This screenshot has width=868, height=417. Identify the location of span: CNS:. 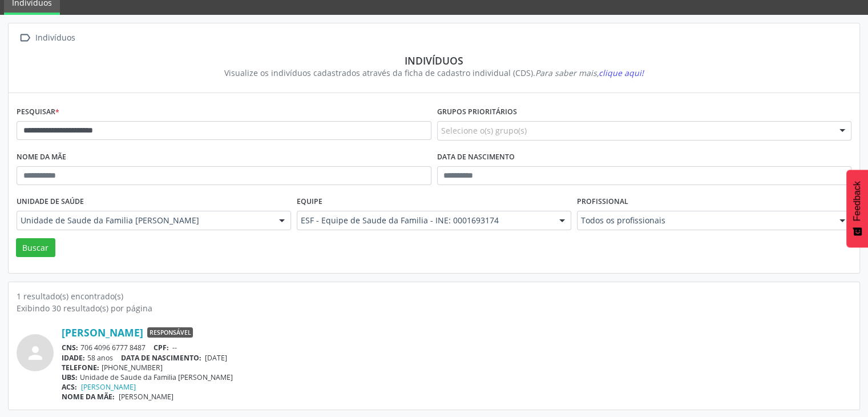
(70, 347).